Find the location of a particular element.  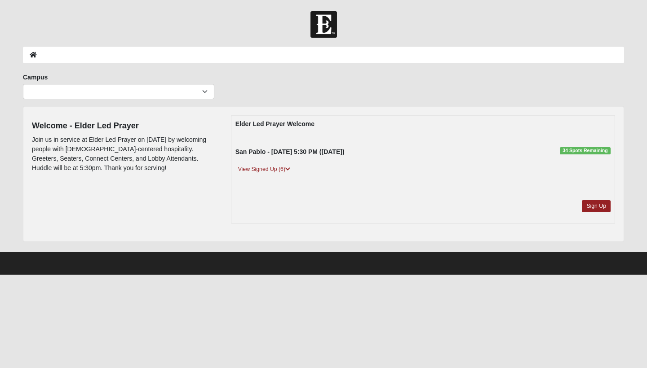

h4: Welcome - Elder Led Prayer is located at coordinates (124, 126).